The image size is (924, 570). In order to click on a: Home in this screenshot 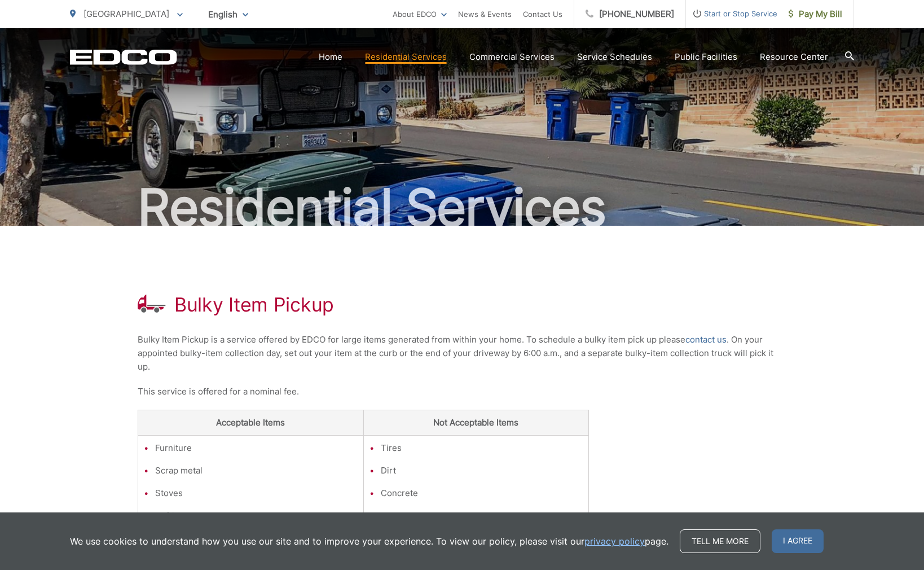, I will do `click(331, 57)`.